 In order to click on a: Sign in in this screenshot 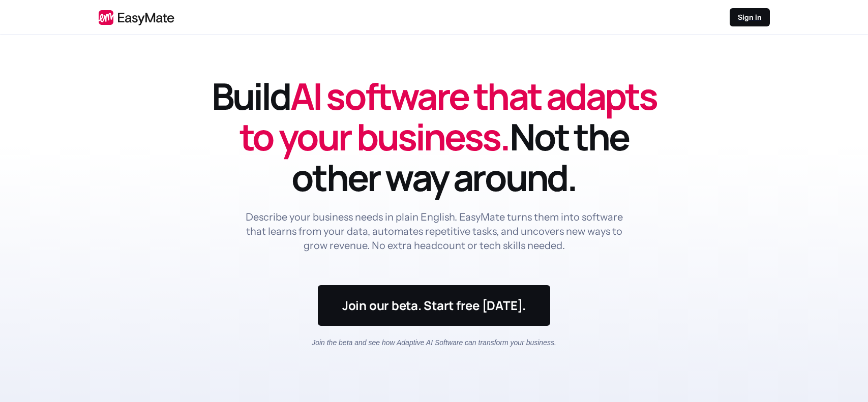, I will do `click(750, 17)`.